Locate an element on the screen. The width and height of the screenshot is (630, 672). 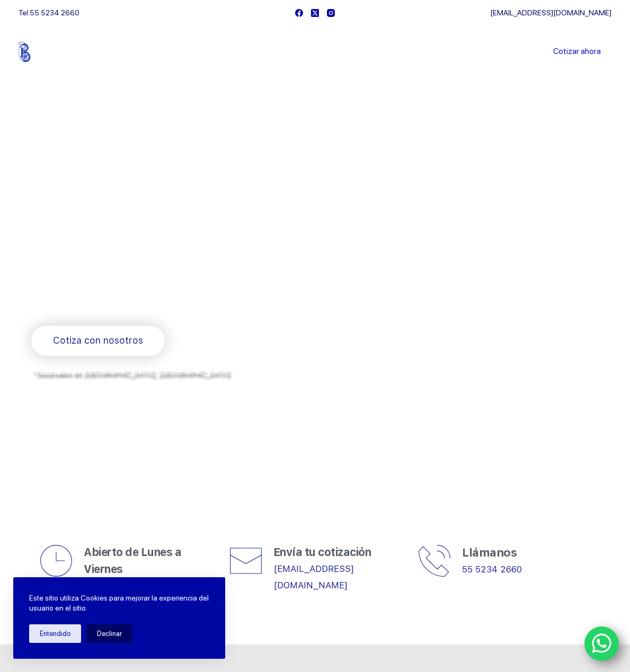
span: Abierto de Lunes a Viernes is located at coordinates (134, 561).